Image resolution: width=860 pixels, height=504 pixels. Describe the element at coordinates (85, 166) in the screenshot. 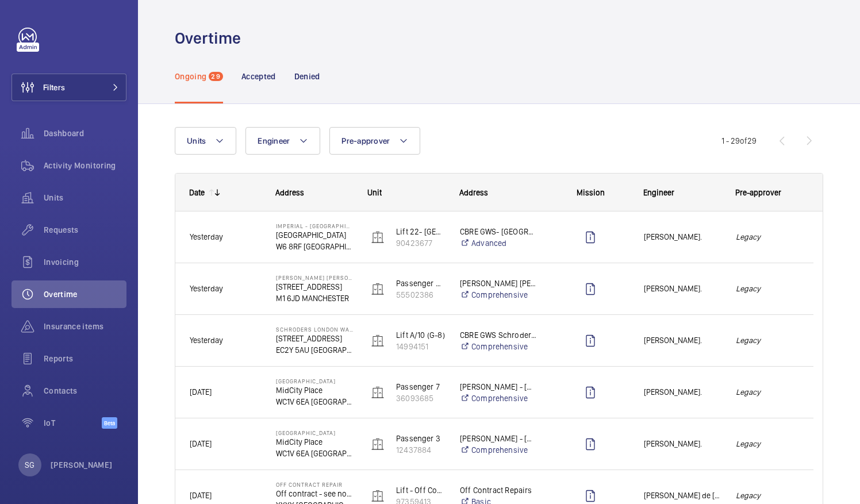

I see `span: Activity Monitoring` at that location.